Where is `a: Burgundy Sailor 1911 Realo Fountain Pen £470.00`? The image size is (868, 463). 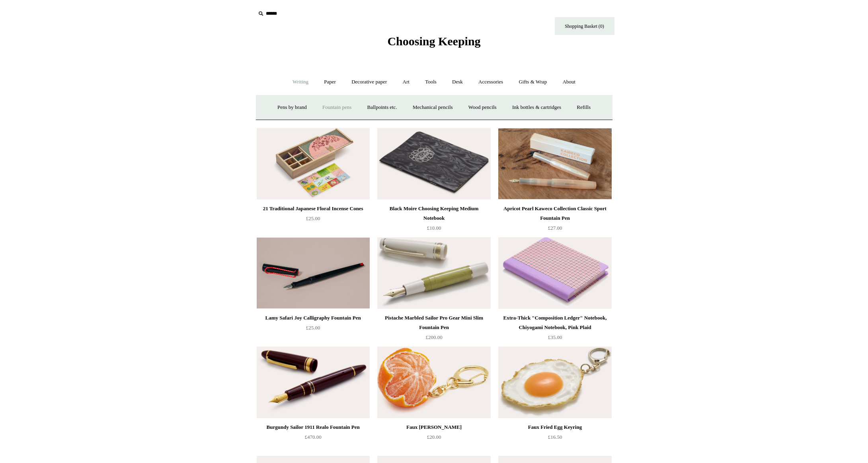 a: Burgundy Sailor 1911 Realo Fountain Pen £470.00 is located at coordinates (313, 439).